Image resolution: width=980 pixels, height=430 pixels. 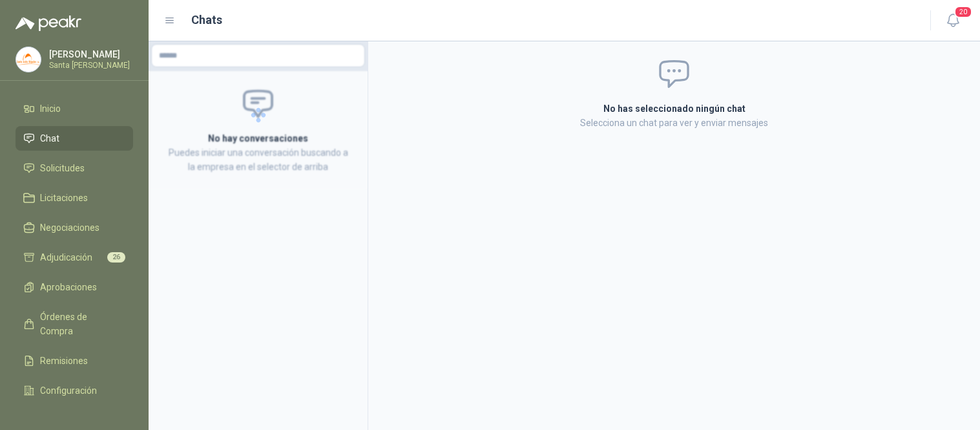 What do you see at coordinates (68, 287) in the screenshot?
I see `span: Aprobaciones` at bounding box center [68, 287].